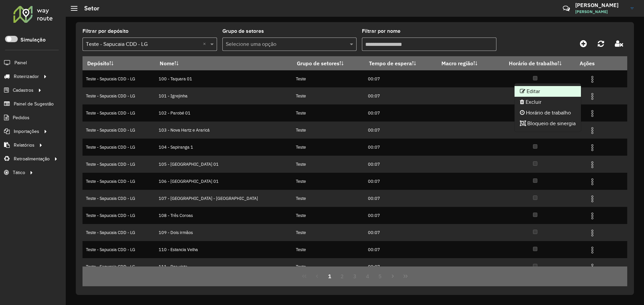 This screenshot has width=644, height=305. What do you see at coordinates (405, 276) in the screenshot?
I see `button: Last Page` at bounding box center [405, 276].